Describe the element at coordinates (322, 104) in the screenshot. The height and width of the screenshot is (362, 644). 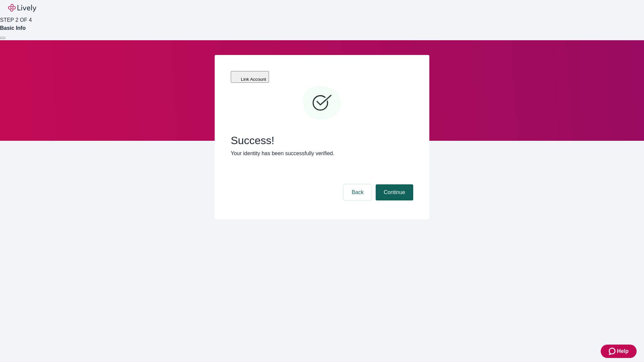
I see `svg: Checkmark icon` at that location.